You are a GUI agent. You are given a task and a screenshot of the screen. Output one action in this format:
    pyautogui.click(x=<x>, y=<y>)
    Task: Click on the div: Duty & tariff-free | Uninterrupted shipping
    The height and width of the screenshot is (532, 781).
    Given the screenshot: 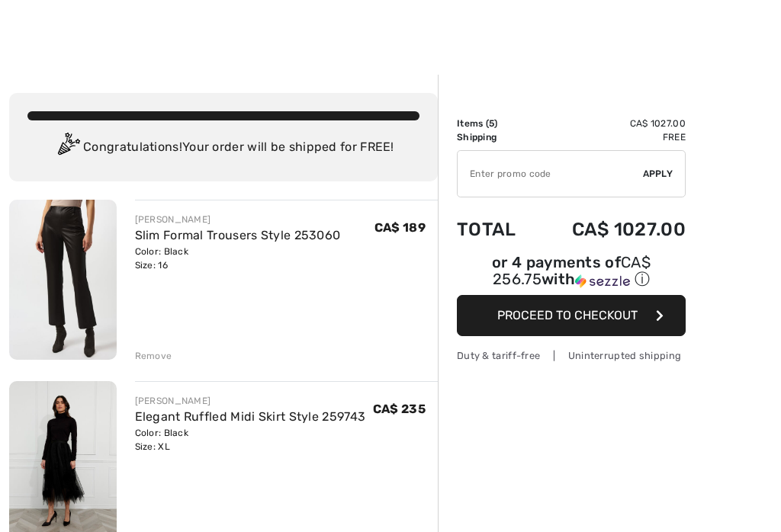 What is the action you would take?
    pyautogui.click(x=571, y=356)
    